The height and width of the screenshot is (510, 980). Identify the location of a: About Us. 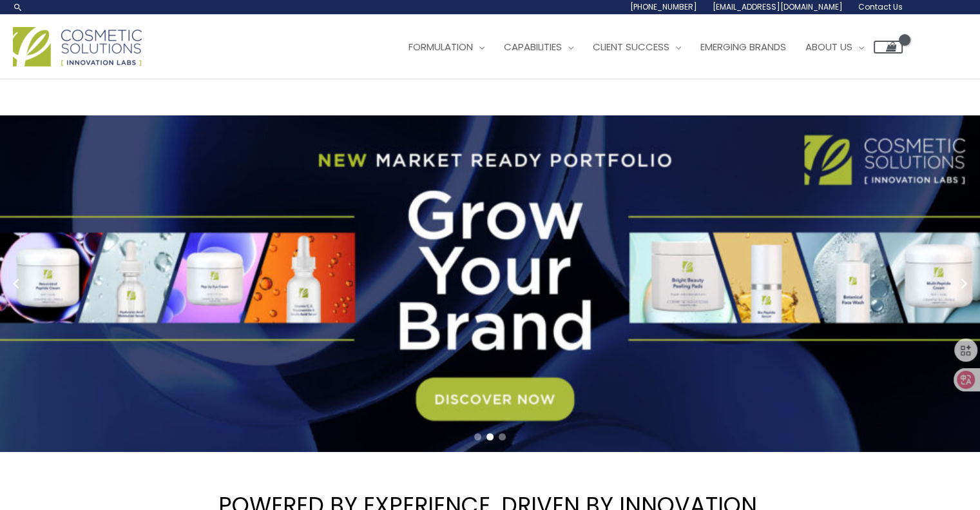
(835, 47).